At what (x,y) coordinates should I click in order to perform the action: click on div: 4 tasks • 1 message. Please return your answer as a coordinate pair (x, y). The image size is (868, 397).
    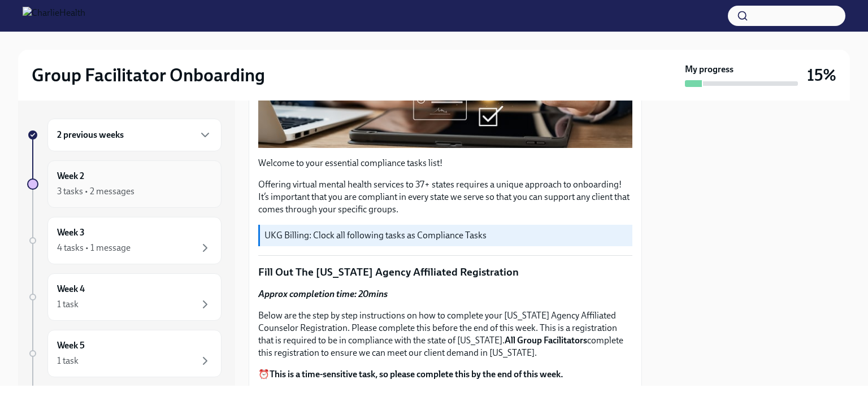
    Looking at the image, I should click on (94, 248).